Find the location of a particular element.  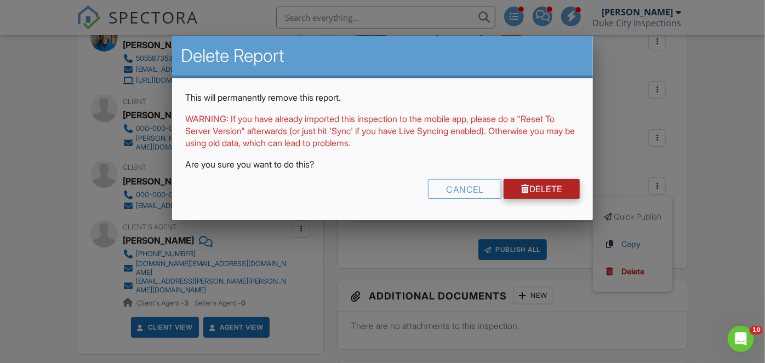

p: This will permanently remove this report. is located at coordinates (382, 98).